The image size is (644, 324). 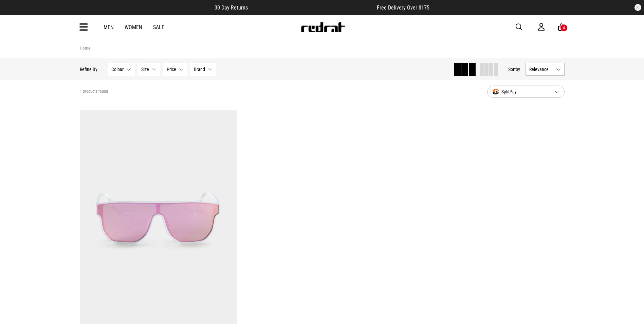 What do you see at coordinates (564, 28) in the screenshot?
I see `div: 4` at bounding box center [564, 28].